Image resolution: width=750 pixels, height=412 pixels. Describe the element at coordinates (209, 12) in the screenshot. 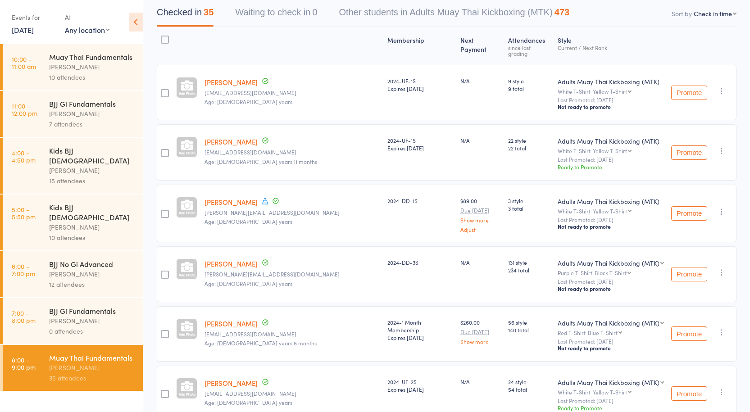

I see `div: 35` at that location.